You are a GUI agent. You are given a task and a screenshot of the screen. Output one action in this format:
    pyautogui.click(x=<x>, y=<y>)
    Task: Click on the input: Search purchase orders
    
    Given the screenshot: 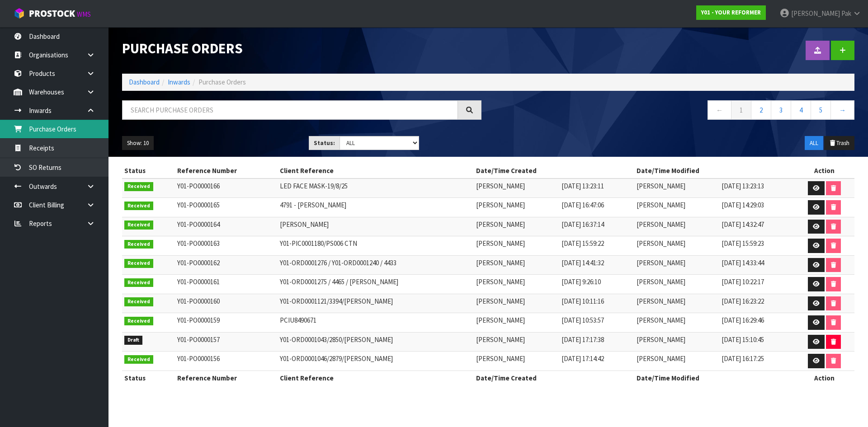 What is the action you would take?
    pyautogui.click(x=290, y=110)
    